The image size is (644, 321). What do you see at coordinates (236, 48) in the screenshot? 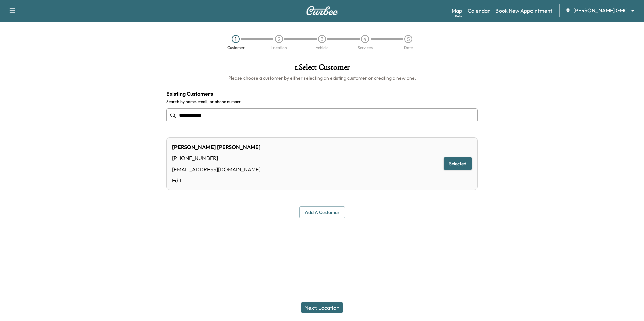
I see `div: Customer` at bounding box center [236, 48].